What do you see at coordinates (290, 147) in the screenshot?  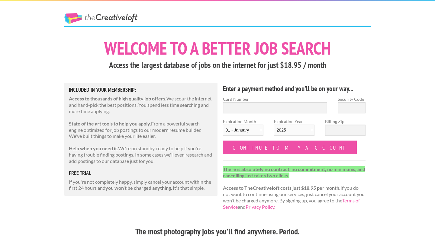 I see `input: Continue to my account` at bounding box center [290, 147].